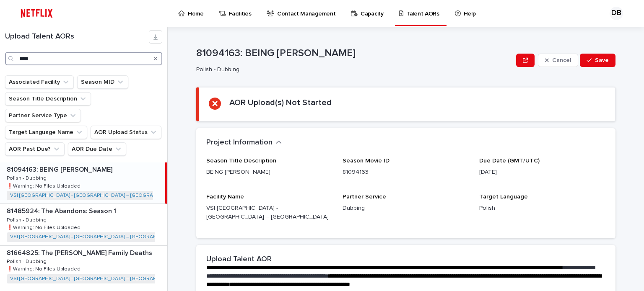 The width and height of the screenshot is (644, 291). I want to click on span: Partner Service, so click(364, 197).